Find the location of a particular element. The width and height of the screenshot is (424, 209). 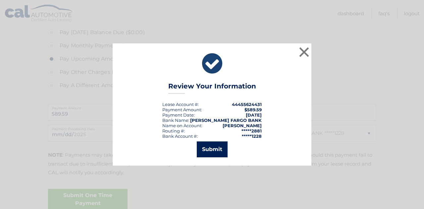

div: Payment Amount: is located at coordinates (182, 110).